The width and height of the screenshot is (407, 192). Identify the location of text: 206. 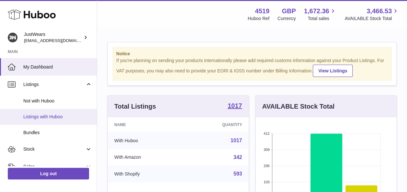
(266, 166).